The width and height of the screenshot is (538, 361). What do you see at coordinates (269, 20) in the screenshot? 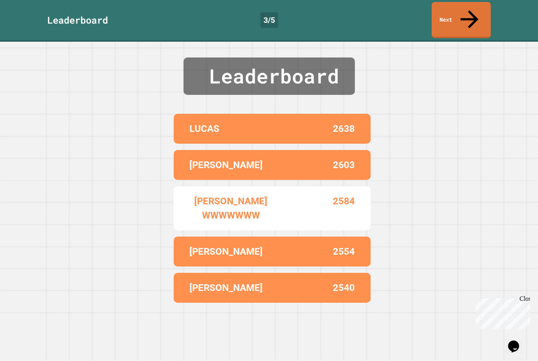
I see `div: 3 / 5` at bounding box center [269, 20].